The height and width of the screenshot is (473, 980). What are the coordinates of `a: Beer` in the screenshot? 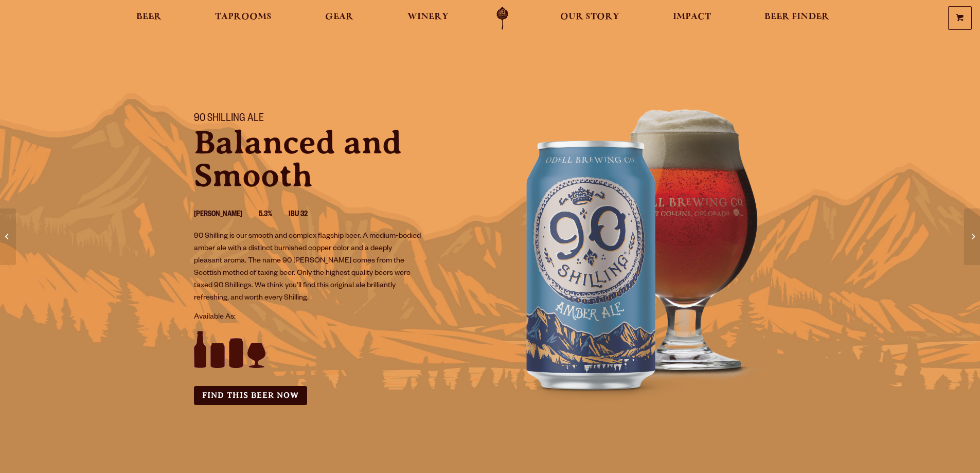 It's located at (149, 18).